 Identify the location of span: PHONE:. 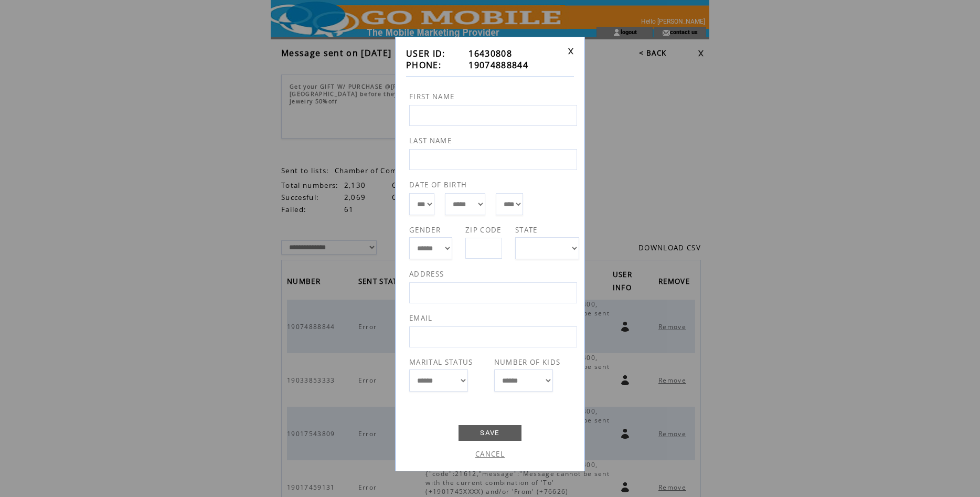
(424, 65).